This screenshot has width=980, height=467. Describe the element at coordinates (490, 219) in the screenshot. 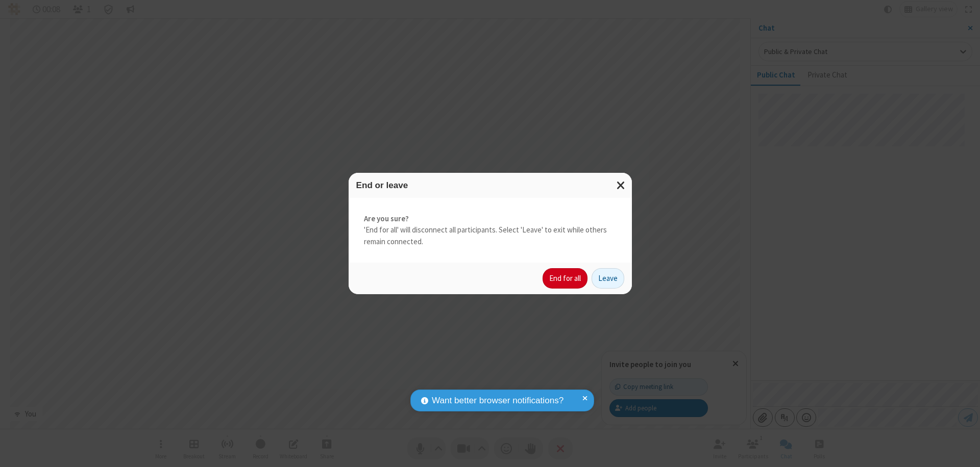

I see `strong: Are you sure?` at that location.